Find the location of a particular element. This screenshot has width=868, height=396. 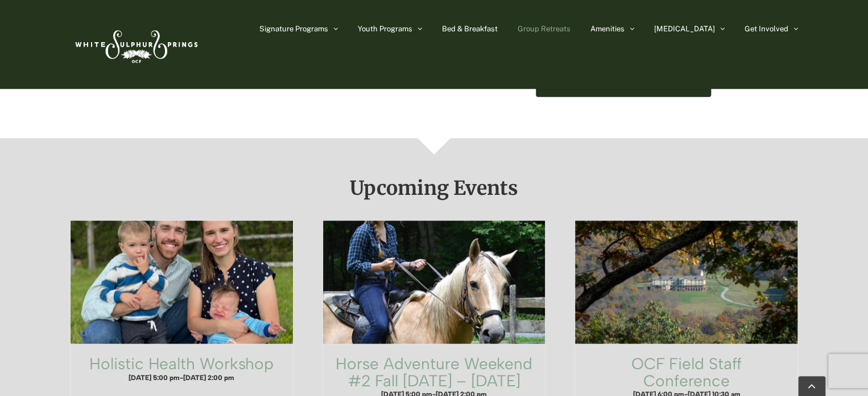

img: White Sulphur Springs Logo is located at coordinates (135, 44).